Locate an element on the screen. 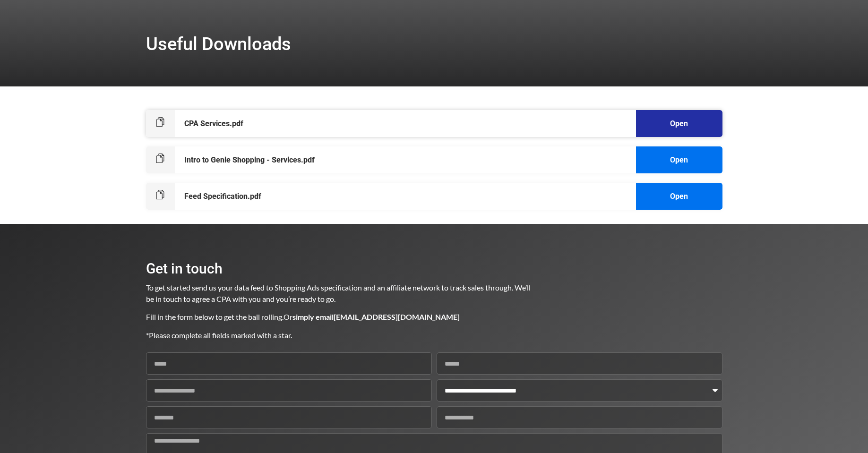 The image size is (868, 453). h1: Useful Downloads is located at coordinates (218, 44).